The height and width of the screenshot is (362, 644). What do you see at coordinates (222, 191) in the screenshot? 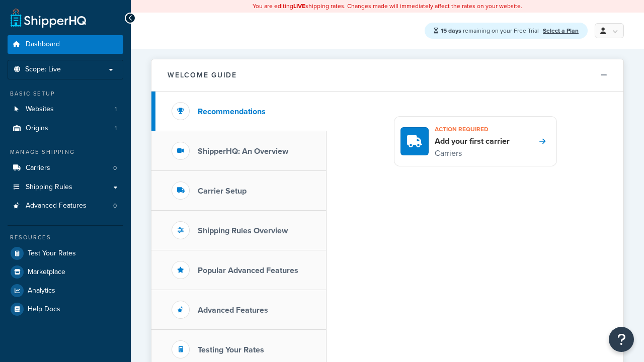
I see `h3: Carrier Setup` at bounding box center [222, 191].